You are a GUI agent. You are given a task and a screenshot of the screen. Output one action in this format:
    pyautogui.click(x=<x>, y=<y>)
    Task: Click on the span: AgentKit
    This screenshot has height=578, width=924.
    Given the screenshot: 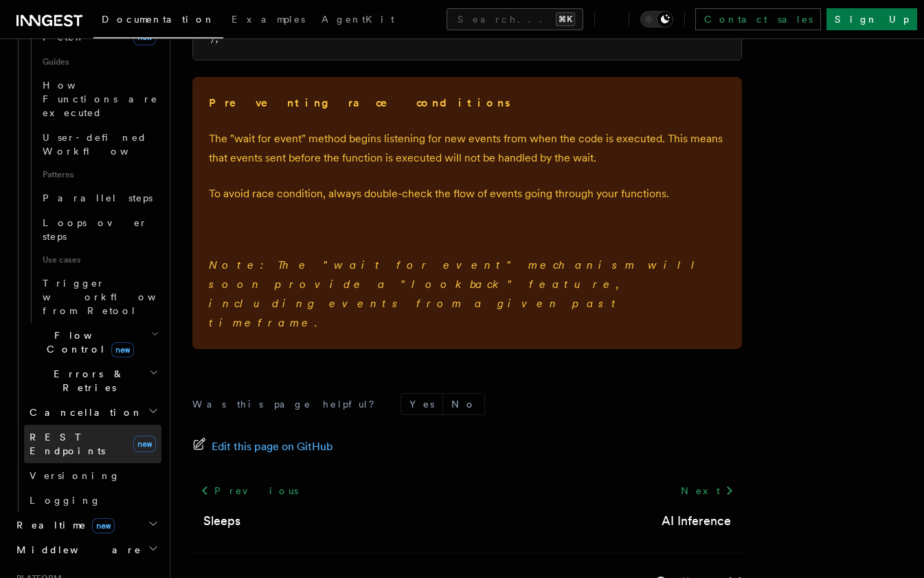 What is the action you would take?
    pyautogui.click(x=358, y=19)
    